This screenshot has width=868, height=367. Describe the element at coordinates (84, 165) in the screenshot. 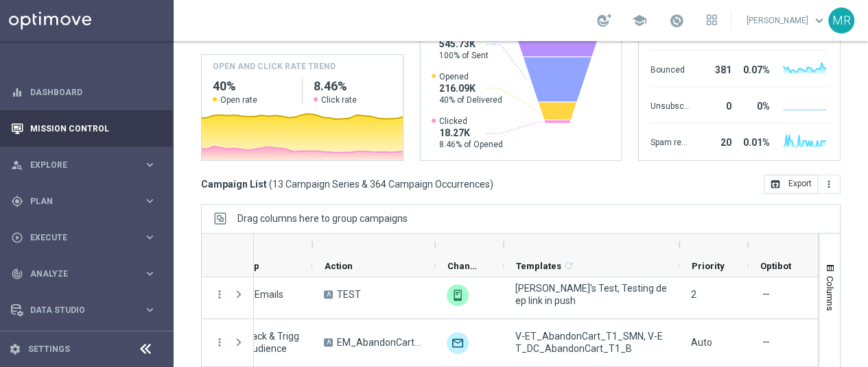

I see `button: person_search Explore keyboard_arrow_right` at that location.